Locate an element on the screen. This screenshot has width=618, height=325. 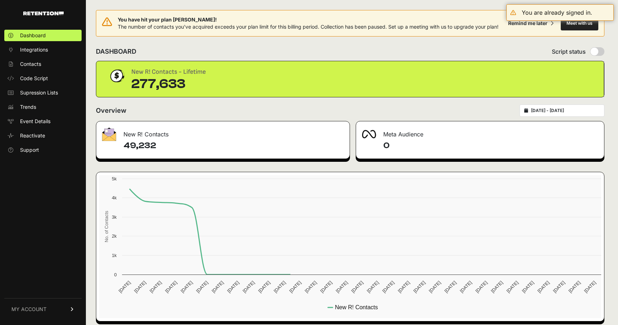
span: Supression Lists is located at coordinates (39, 93).